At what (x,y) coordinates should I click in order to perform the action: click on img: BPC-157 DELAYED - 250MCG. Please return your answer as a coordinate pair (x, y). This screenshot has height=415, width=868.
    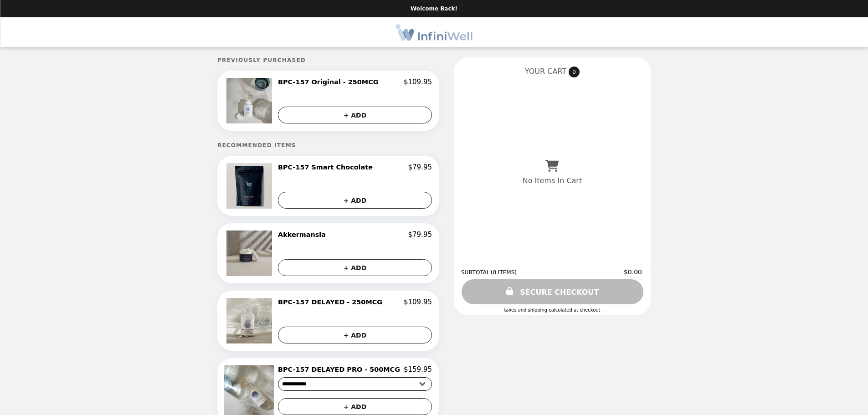
    Looking at the image, I should click on (250, 321).